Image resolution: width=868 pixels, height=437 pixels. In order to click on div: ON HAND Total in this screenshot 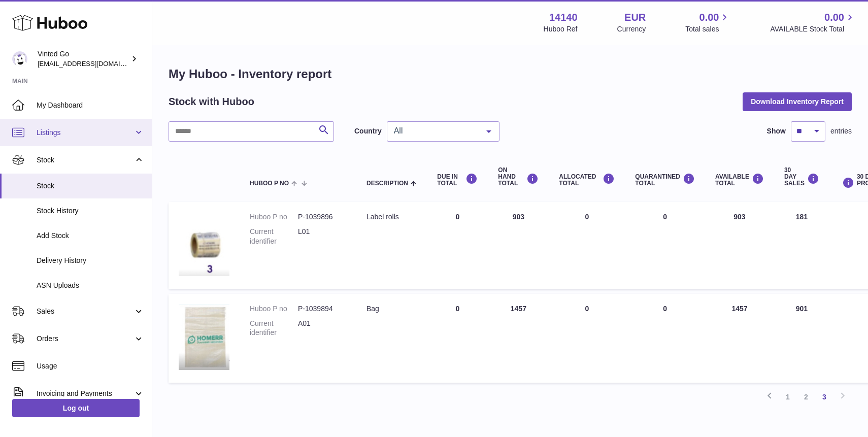, I will do `click(518, 178)`.